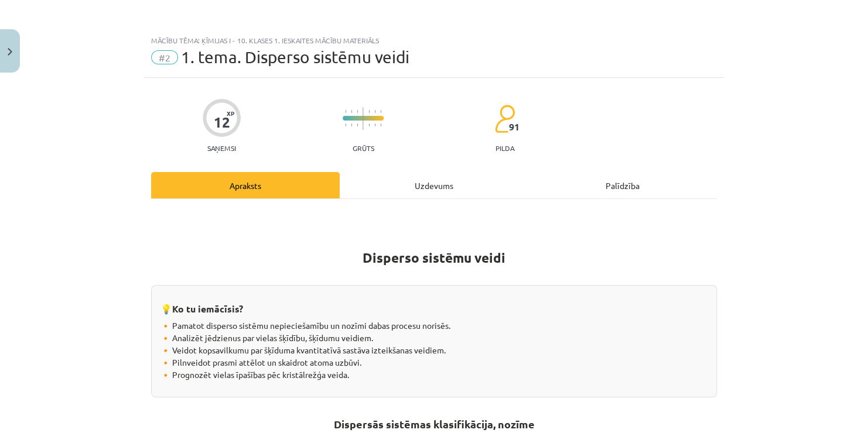 Image resolution: width=868 pixels, height=433 pixels. I want to click on img: icon-long-line-d9ea69661e0d244f92f715978eff75569469978d946b2353a9bb055b3ed8787d.svg, so click(363, 118).